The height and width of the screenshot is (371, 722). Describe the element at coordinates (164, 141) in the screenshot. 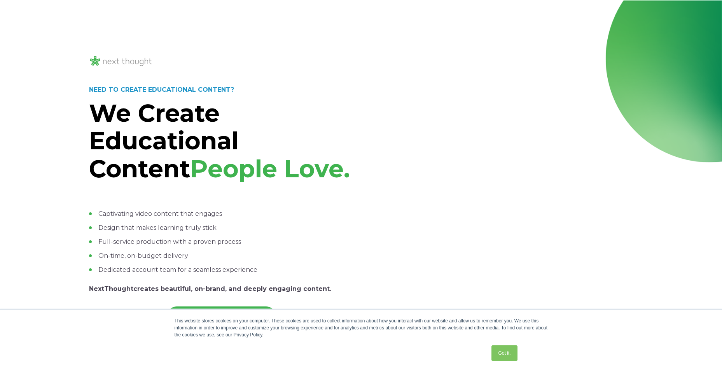

I see `strong: We Create Educational Content` at that location.